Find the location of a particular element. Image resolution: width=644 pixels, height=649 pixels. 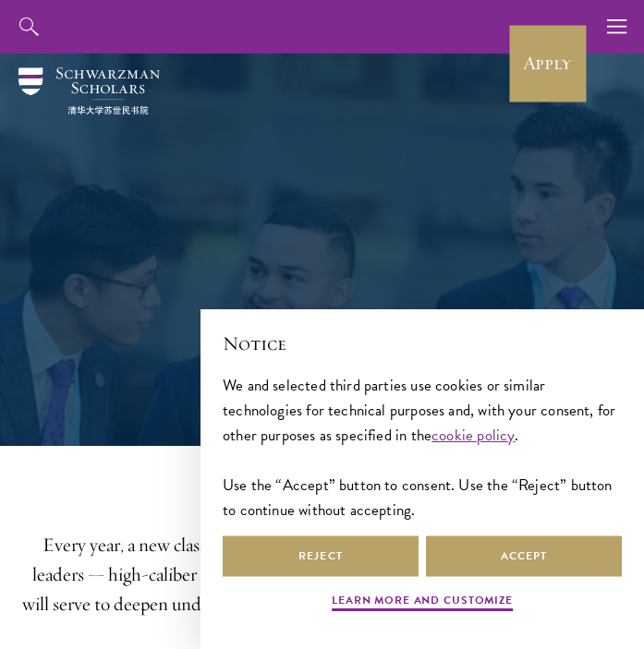

button: Learn more and customize is located at coordinates (422, 603).